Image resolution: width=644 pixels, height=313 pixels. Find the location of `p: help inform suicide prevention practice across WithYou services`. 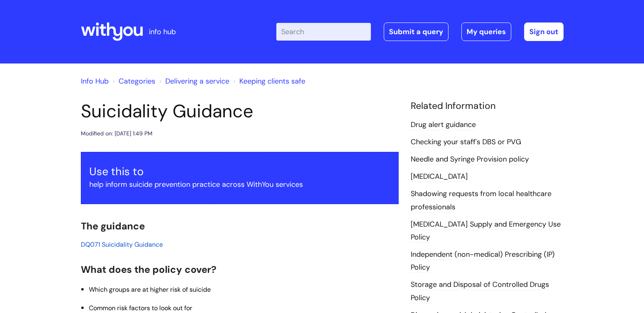

p: help inform suicide prevention practice across WithYou services is located at coordinates (240, 184).